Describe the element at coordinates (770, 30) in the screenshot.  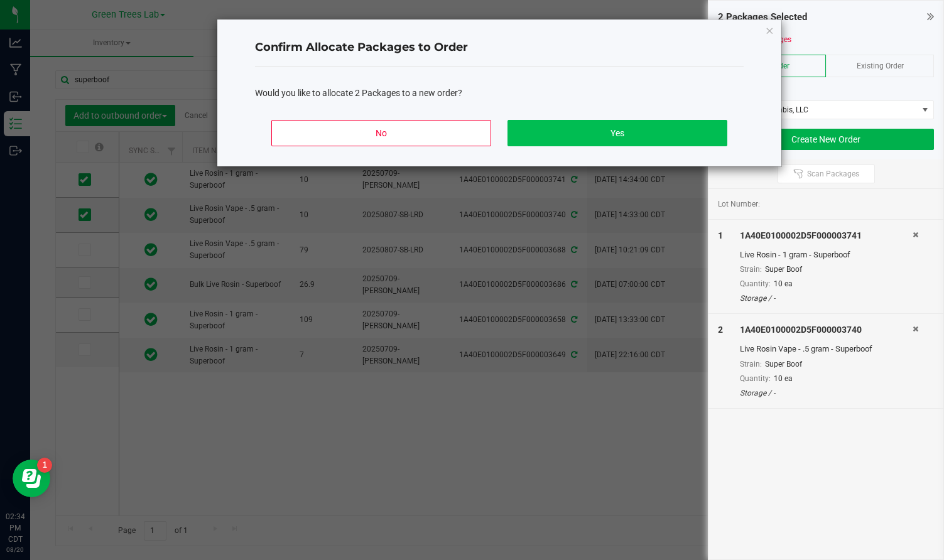
I see `button: Close` at that location.